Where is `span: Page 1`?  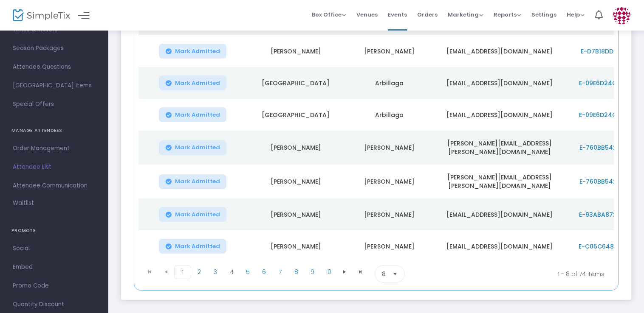
span: Page 1 is located at coordinates (183, 272).